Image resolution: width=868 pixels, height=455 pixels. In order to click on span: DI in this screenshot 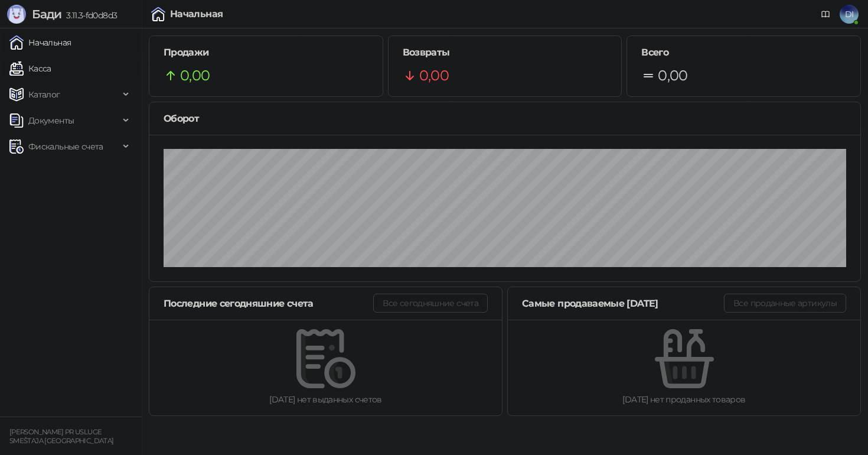, I will do `click(849, 14)`.